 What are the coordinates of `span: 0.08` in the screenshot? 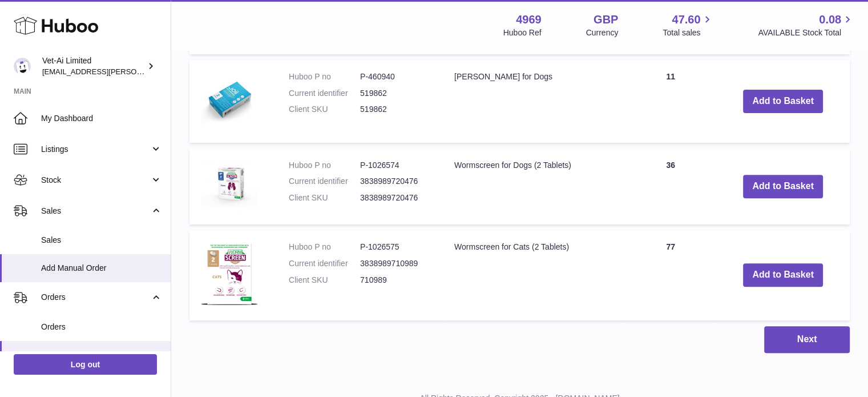 It's located at (830, 20).